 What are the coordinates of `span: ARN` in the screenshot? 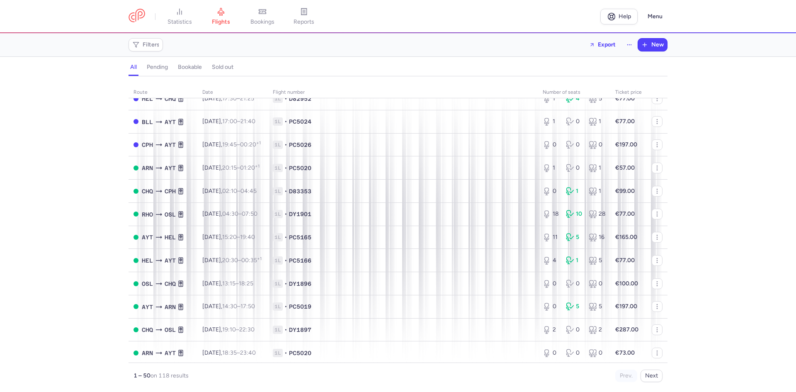 It's located at (147, 353).